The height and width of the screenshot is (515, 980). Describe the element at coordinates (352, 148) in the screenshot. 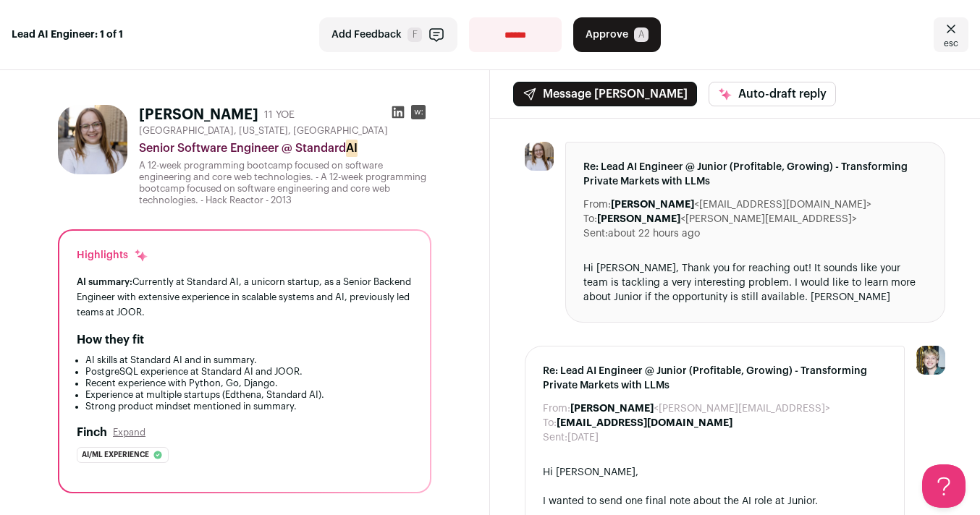

I see `mark: AI` at that location.